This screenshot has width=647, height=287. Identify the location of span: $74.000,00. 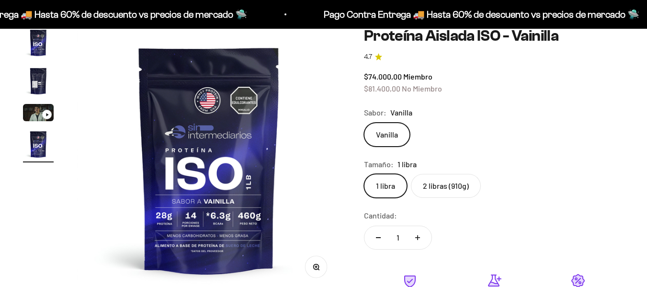
(383, 76).